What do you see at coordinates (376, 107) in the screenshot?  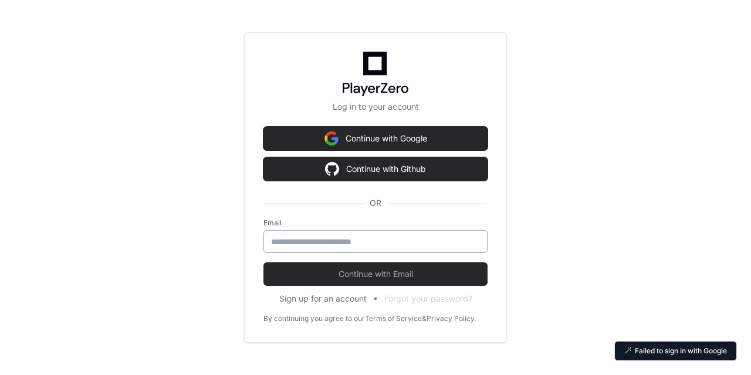 I see `p: Log in to your account` at bounding box center [376, 107].